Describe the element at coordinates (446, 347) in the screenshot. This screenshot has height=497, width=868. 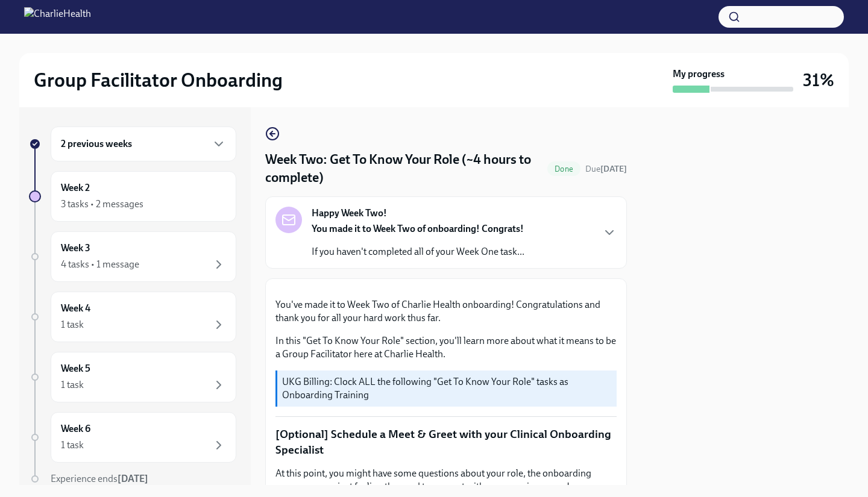
I see `p: In this "Get To Know Your Role" section, you'll learn more about what it means to be a Group Faci...` at that location.